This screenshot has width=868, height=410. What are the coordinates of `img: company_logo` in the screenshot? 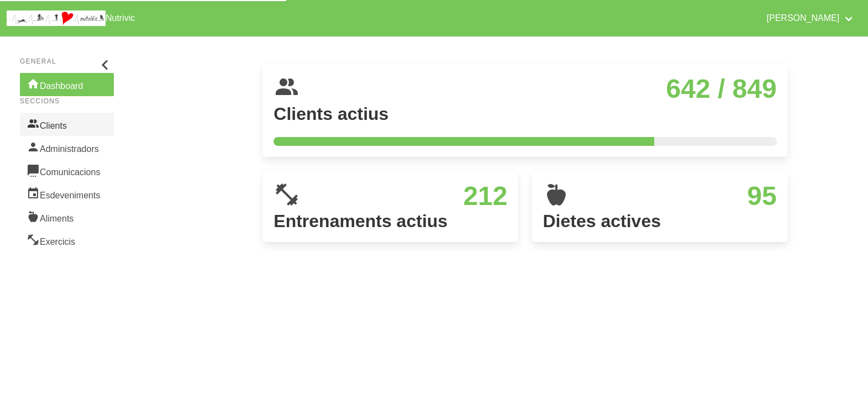 It's located at (56, 18).